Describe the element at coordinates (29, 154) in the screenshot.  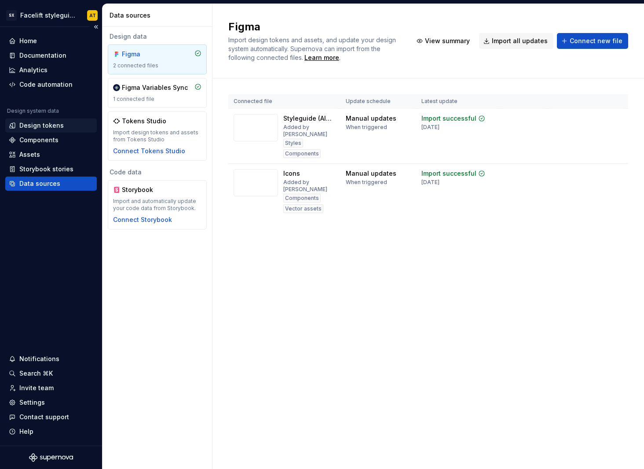
I see `div: Assets` at that location.